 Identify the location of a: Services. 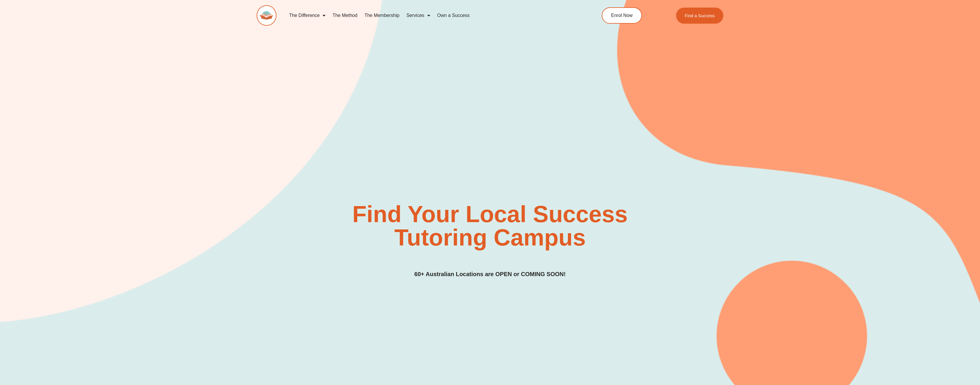
(418, 15).